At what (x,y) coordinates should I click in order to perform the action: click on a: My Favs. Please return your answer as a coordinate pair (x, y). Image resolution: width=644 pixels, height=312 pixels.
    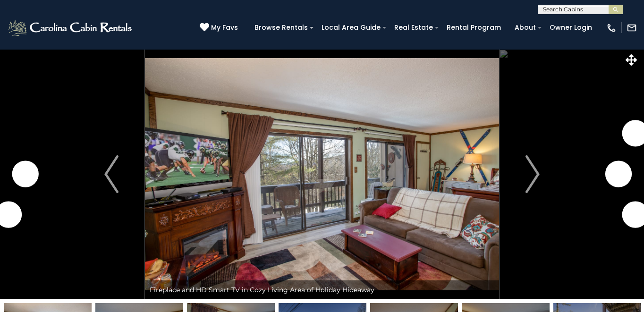
    Looking at the image, I should click on (220, 28).